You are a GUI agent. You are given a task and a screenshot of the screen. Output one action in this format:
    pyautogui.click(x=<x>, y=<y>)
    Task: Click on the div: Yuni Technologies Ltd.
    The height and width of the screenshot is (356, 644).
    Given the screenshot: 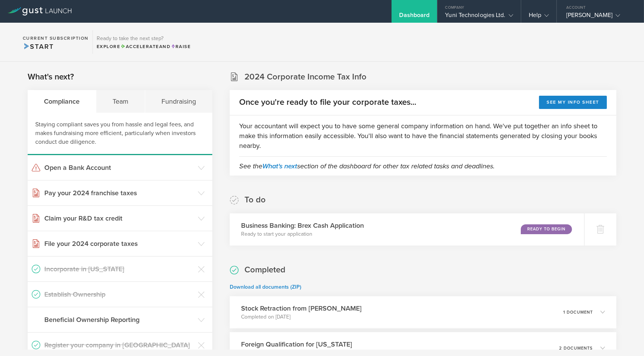 What is the action you would take?
    pyautogui.click(x=479, y=17)
    